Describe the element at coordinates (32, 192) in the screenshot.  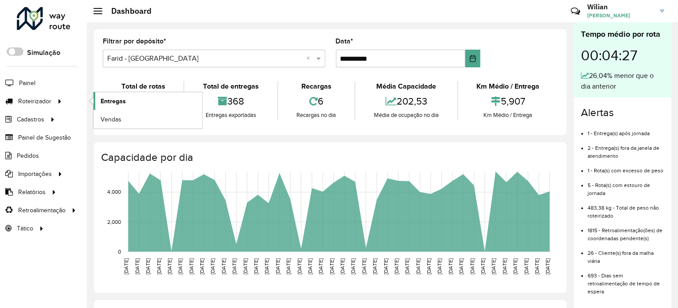
I see `span: Relatórios` at that location.